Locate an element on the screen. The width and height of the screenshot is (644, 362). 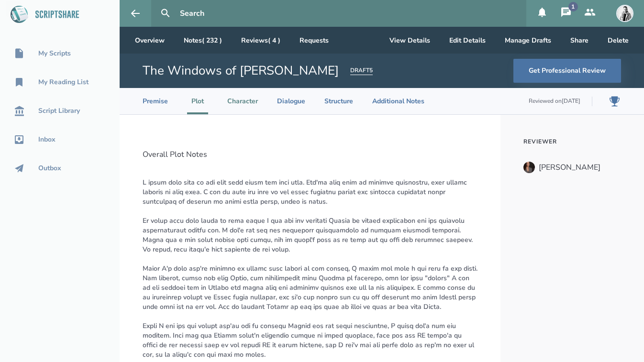
img: user_1716403022-crop.jpg is located at coordinates (625, 14).